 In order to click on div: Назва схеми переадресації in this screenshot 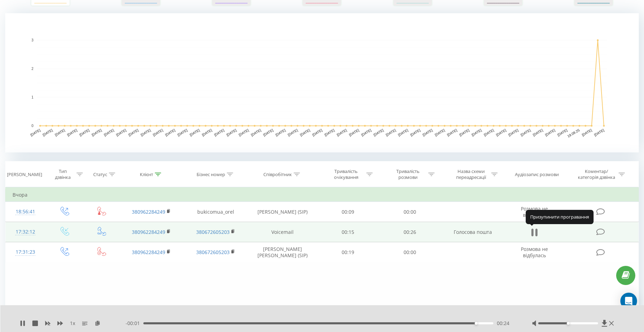, I will do `click(471, 174)`.